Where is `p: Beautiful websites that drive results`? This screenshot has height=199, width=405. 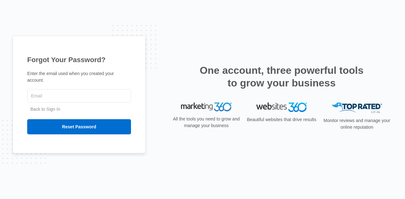 p: Beautiful websites that drive results is located at coordinates (281, 120).